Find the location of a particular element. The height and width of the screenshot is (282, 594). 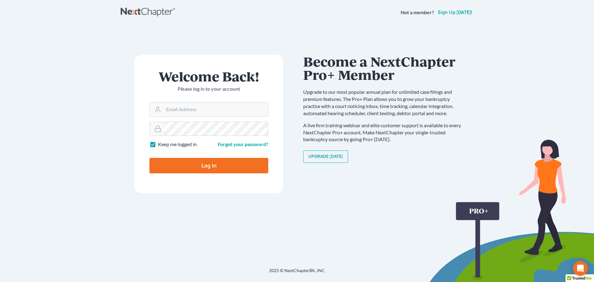

h1: Welcome Back! is located at coordinates (209, 76).